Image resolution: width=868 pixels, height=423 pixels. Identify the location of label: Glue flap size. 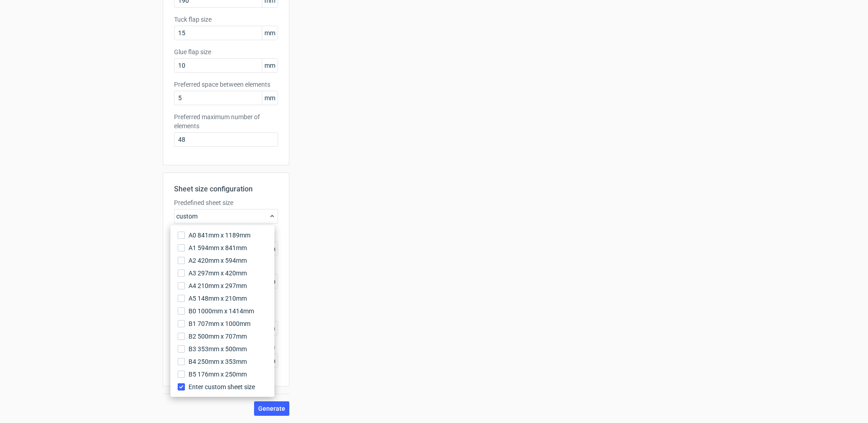
(226, 52).